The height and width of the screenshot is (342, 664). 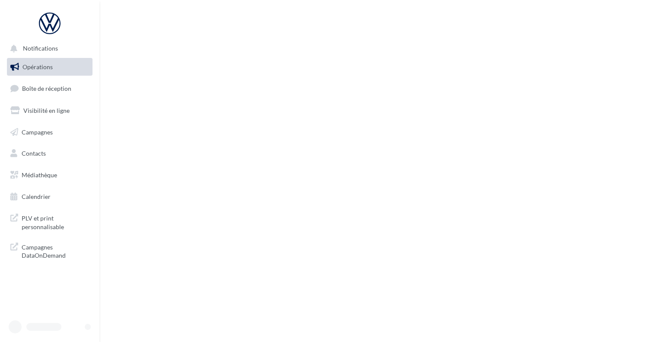 What do you see at coordinates (50, 221) in the screenshot?
I see `a: PLV et print personnalisable` at bounding box center [50, 221].